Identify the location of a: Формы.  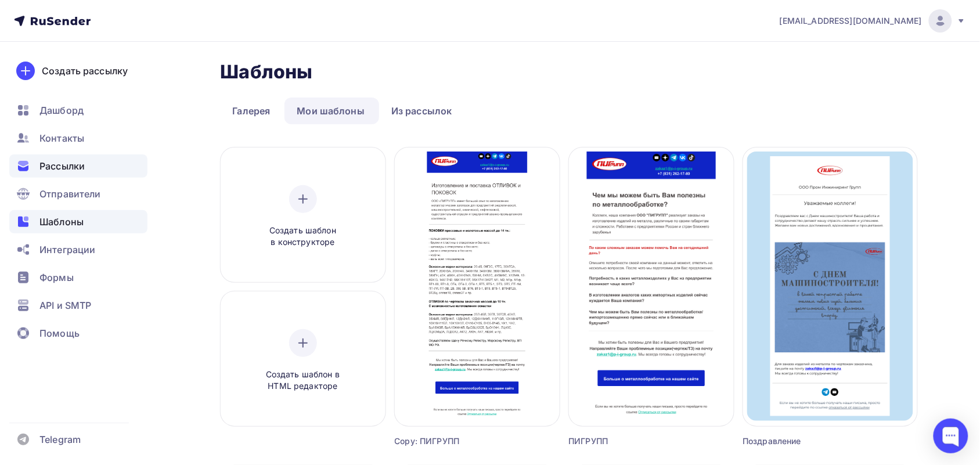
(78, 277).